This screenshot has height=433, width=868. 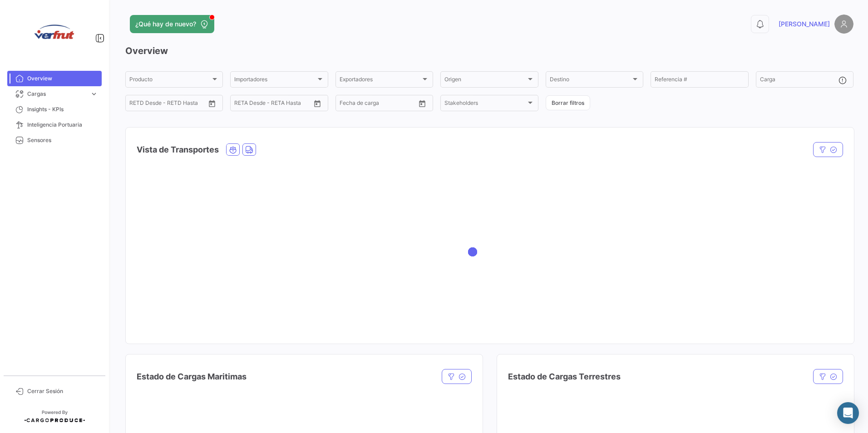 What do you see at coordinates (54, 140) in the screenshot?
I see `a: Sensores` at bounding box center [54, 140].